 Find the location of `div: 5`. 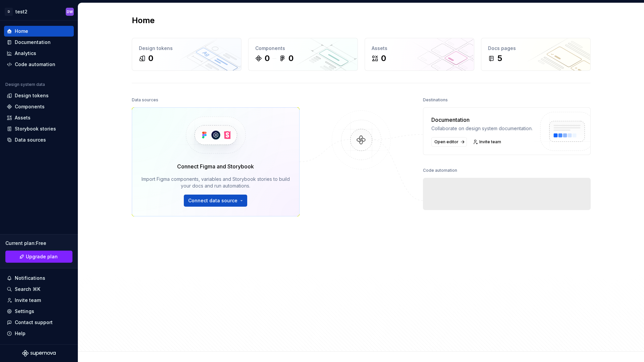

div: 5 is located at coordinates (500, 59).